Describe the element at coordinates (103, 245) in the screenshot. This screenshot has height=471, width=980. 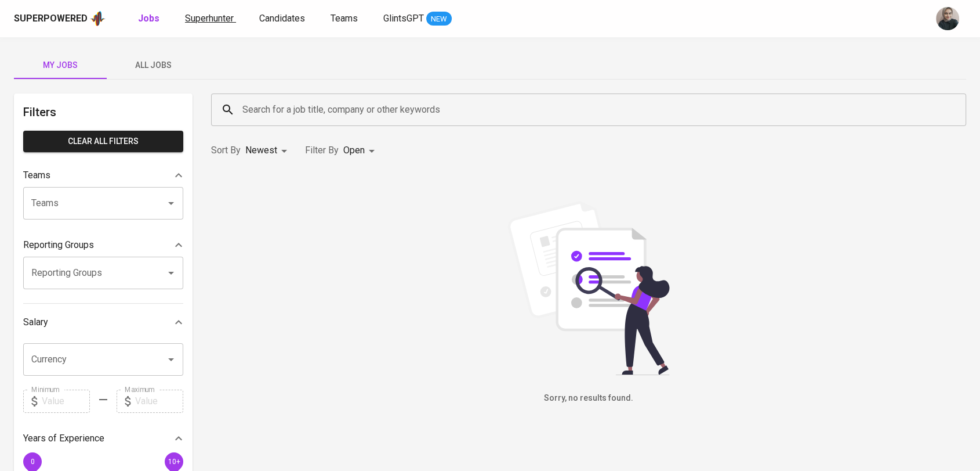
I see `div: Reporting Groups` at that location.